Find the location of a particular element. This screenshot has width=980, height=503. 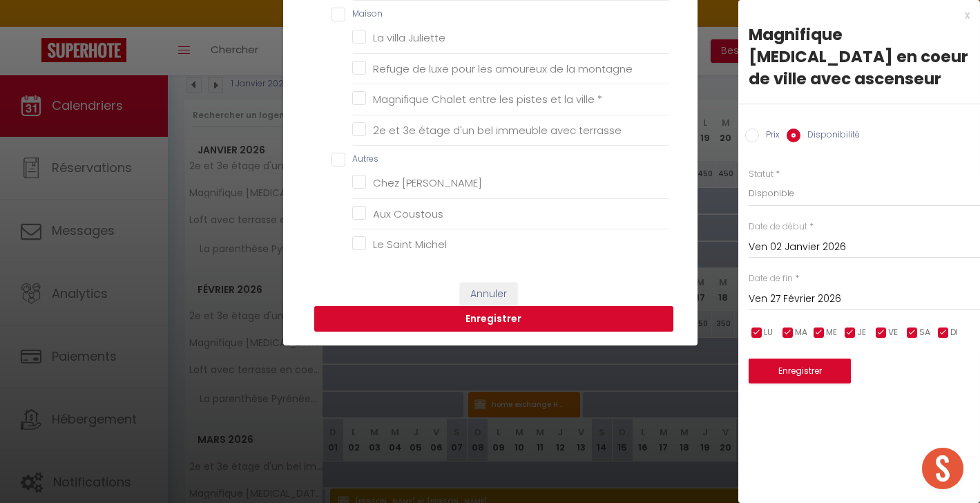

button: Annuler is located at coordinates (488, 295).